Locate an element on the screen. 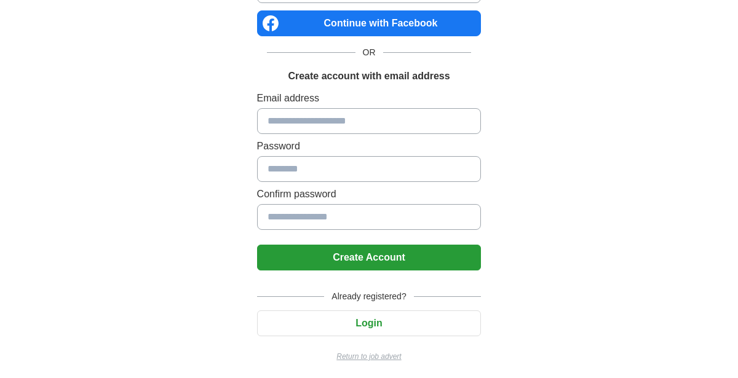 Image resolution: width=738 pixels, height=378 pixels. h1: Create account with email address is located at coordinates (368, 76).